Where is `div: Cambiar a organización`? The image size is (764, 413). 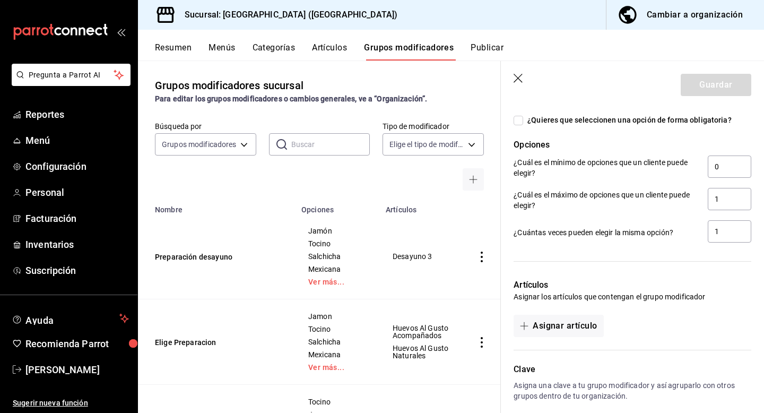
div: Cambiar a organización is located at coordinates (695, 15).